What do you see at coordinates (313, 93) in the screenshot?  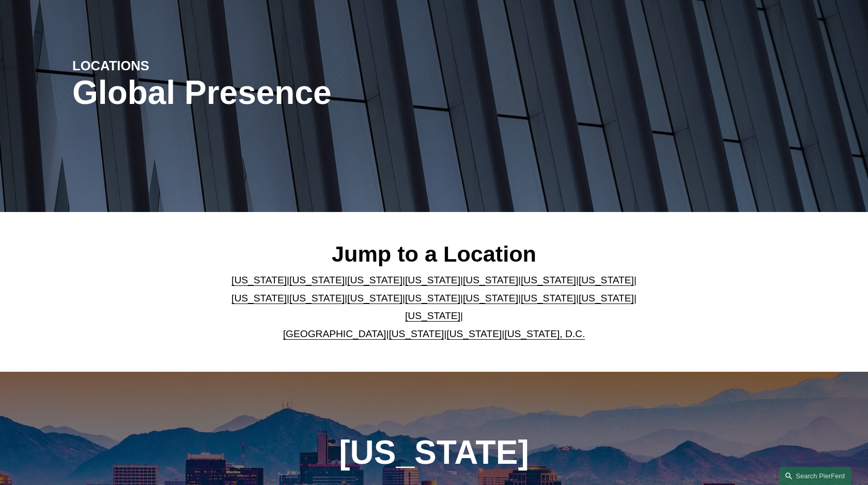 I see `h1: Global Presence` at bounding box center [313, 93].